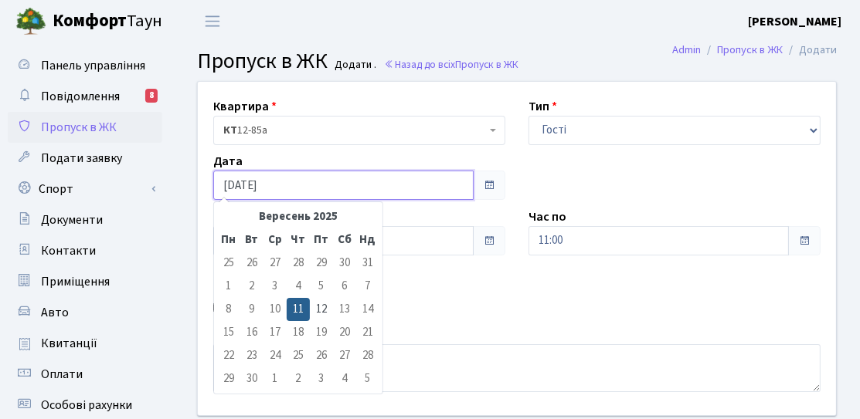  I want to click on a: Оплати, so click(85, 375).